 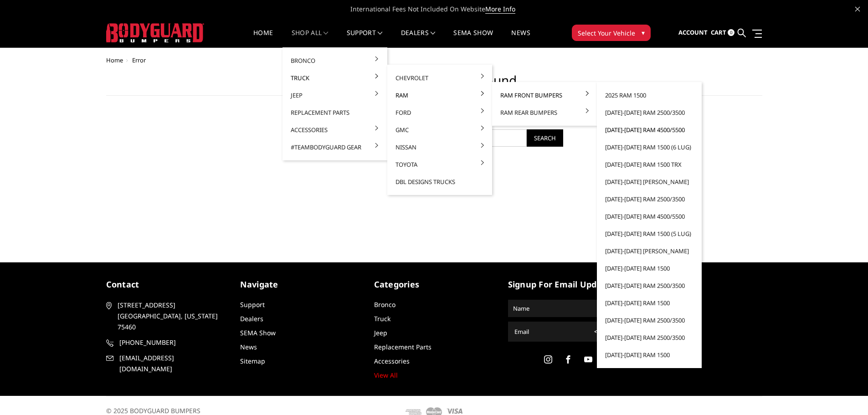 I want to click on h5: contact, so click(x=166, y=284).